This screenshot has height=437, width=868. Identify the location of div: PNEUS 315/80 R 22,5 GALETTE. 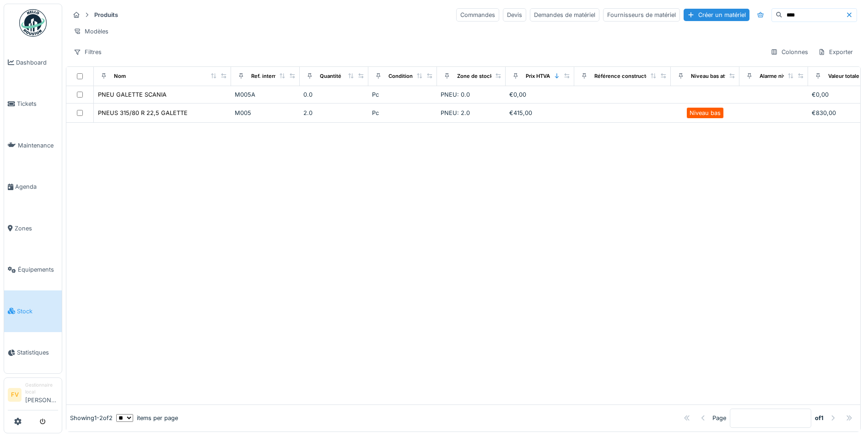
(143, 113).